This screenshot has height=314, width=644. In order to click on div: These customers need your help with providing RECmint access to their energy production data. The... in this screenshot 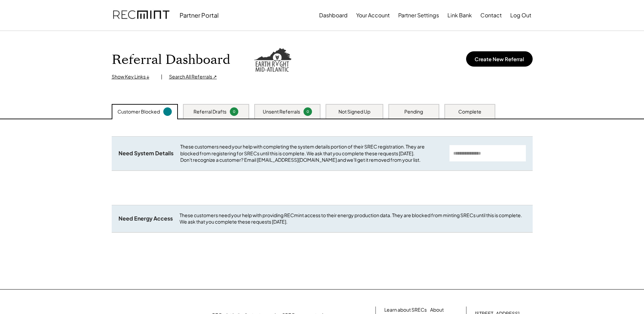, I will do `click(353, 219)`.